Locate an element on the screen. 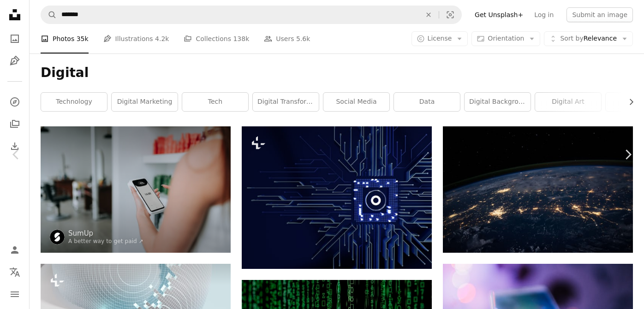 Image resolution: width=644 pixels, height=309 pixels. button: Sort byRelevance is located at coordinates (588, 39).